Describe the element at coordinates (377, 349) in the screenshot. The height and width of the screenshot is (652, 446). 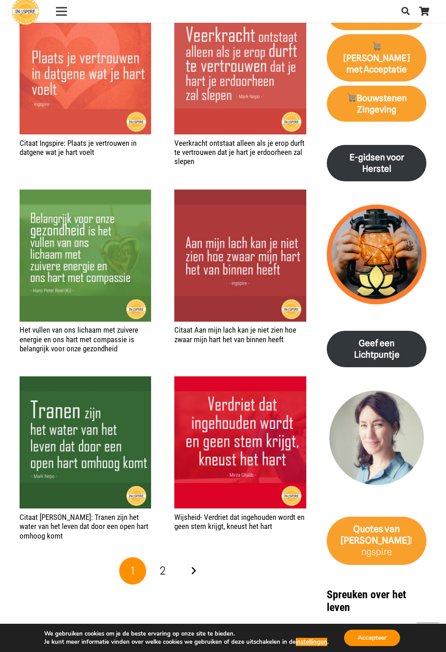
I see `strong: Geef een Lichtpuntje` at that location.